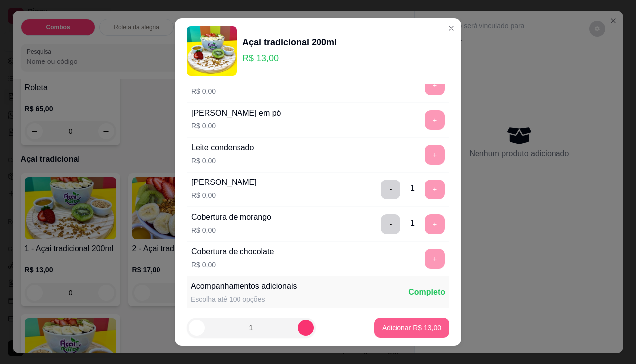  What do you see at coordinates (231, 218) in the screenshot?
I see `div: Cobertura de morango` at bounding box center [231, 218].